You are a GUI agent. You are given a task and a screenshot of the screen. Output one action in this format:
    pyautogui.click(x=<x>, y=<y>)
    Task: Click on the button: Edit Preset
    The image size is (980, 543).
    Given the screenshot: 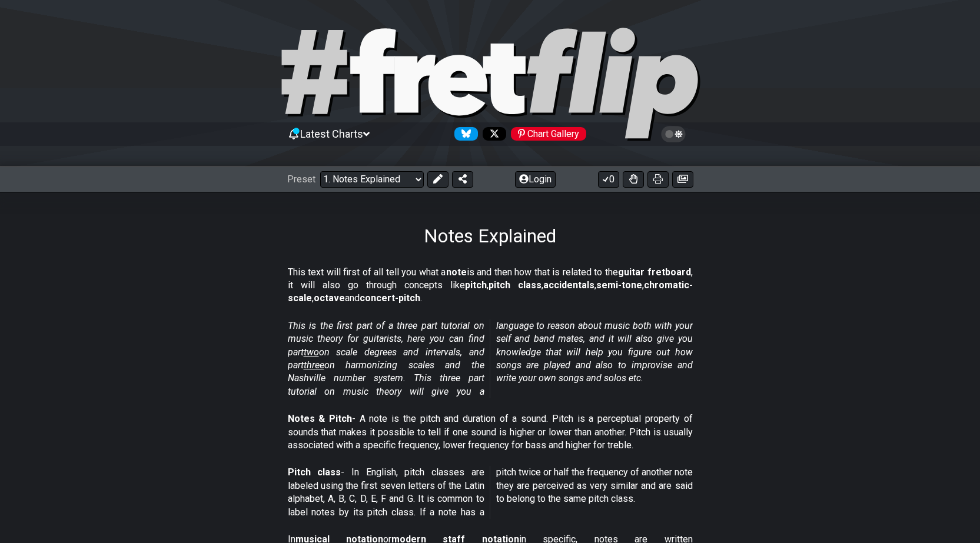 What is the action you would take?
    pyautogui.click(x=438, y=180)
    